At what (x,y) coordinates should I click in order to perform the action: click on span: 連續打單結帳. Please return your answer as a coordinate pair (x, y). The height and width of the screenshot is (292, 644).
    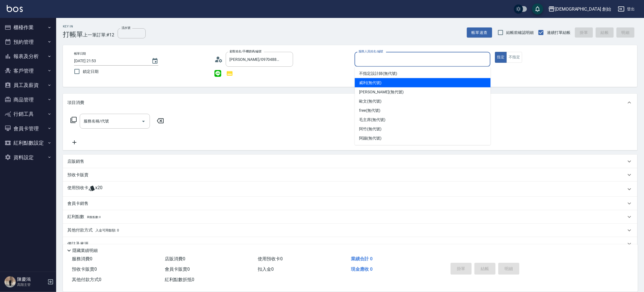
    Looking at the image, I should click on (559, 32).